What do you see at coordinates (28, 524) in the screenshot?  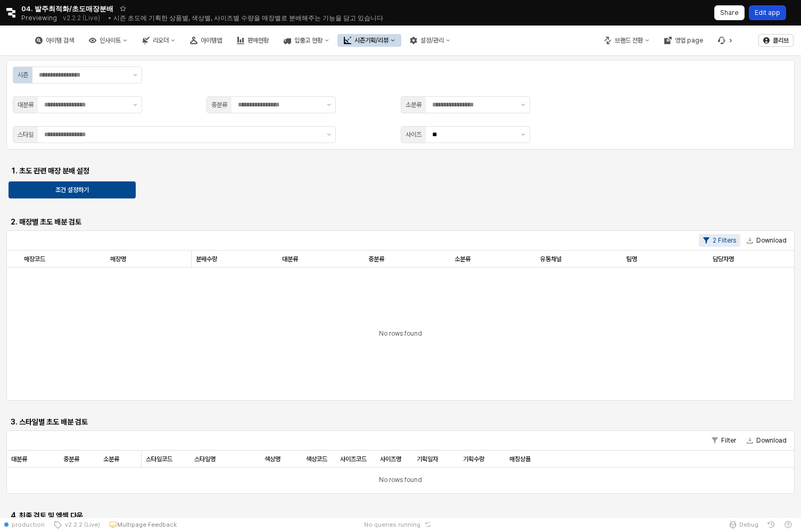 I see `span: production` at bounding box center [28, 524].